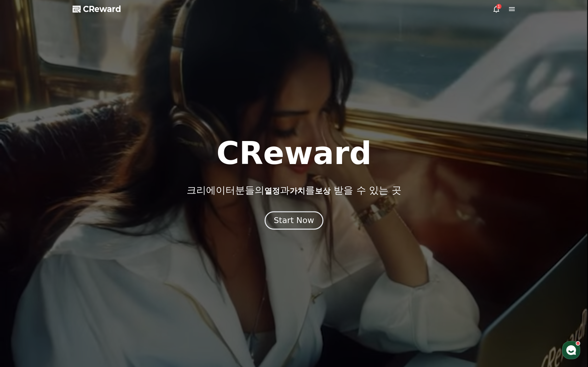 The image size is (588, 367). I want to click on span: 보상, so click(322, 191).